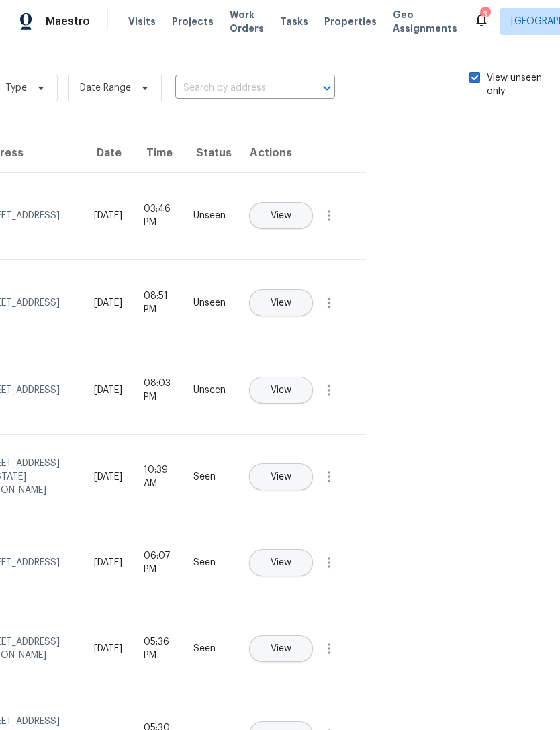  I want to click on span: Tasks, so click(295, 22).